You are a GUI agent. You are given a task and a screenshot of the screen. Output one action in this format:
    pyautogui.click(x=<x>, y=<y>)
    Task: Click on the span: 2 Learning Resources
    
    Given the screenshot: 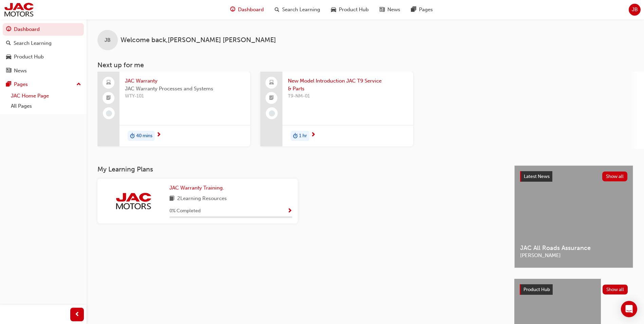 What is the action you would take?
    pyautogui.click(x=202, y=199)
    